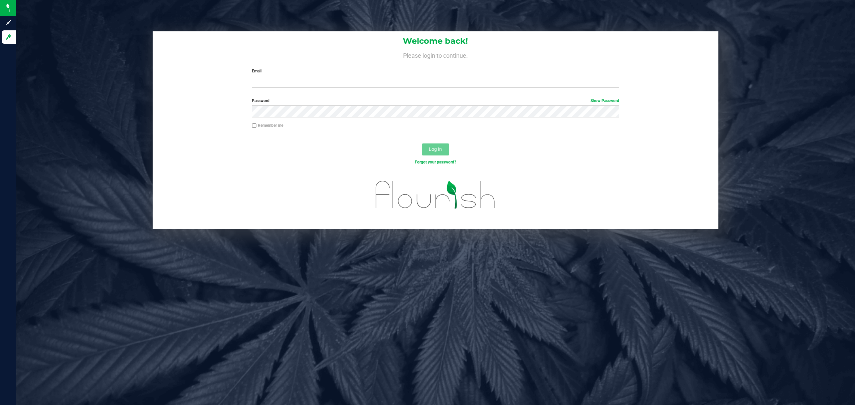 This screenshot has width=855, height=405. Describe the element at coordinates (267, 126) in the screenshot. I see `label: Remember me` at that location.